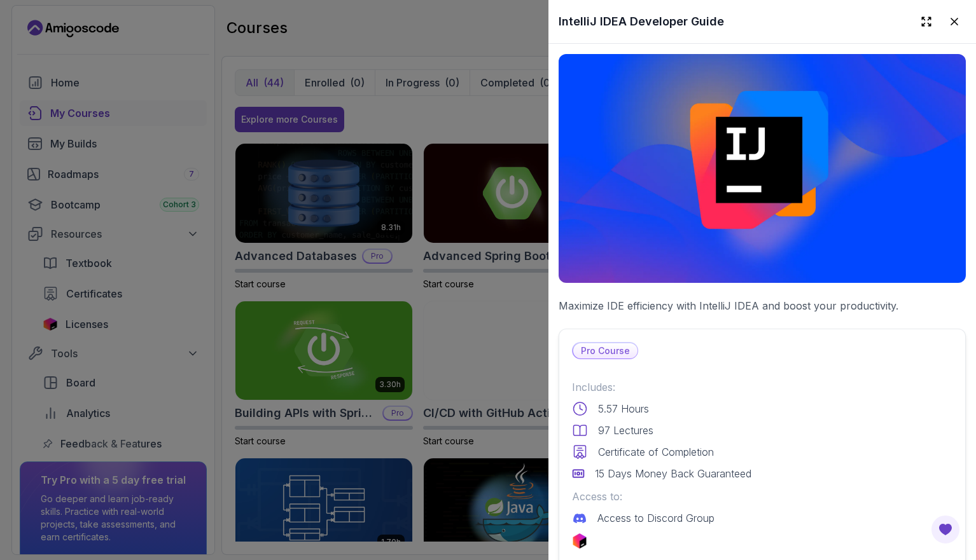 This screenshot has height=560, width=976. I want to click on button: Expand drawer, so click(926, 21).